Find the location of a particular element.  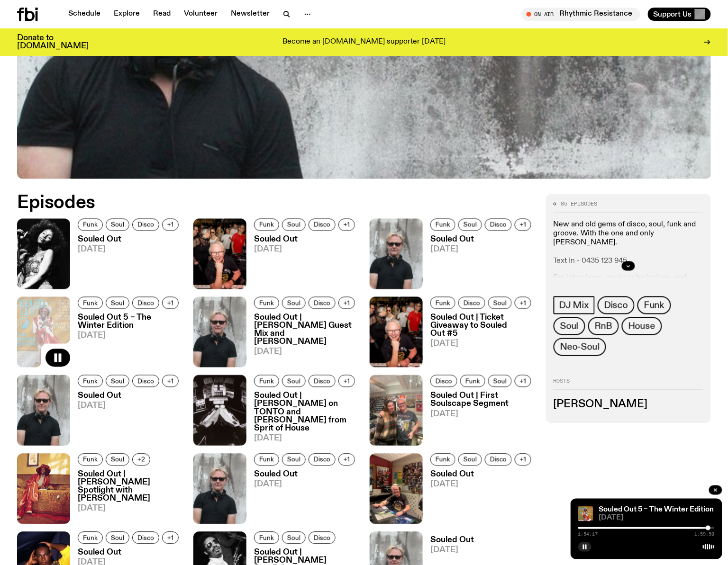

h3: Souled Out is located at coordinates (306, 475).